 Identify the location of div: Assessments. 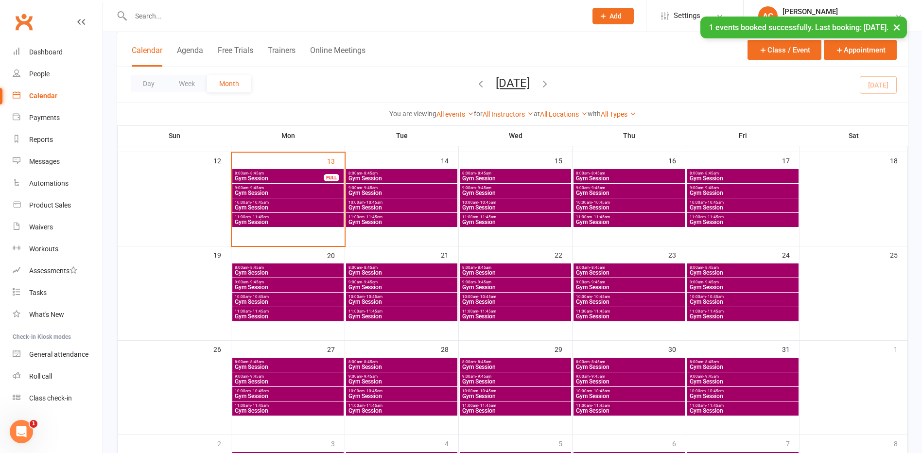
(53, 271).